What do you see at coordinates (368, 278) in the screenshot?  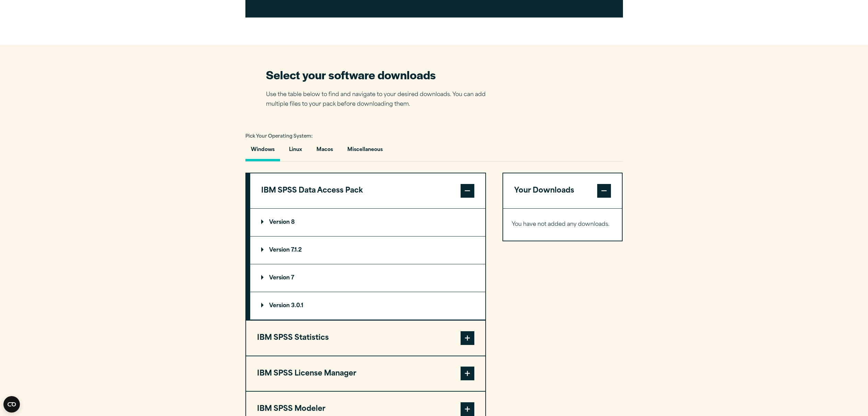 I see `summary: Version 7` at bounding box center [368, 278].